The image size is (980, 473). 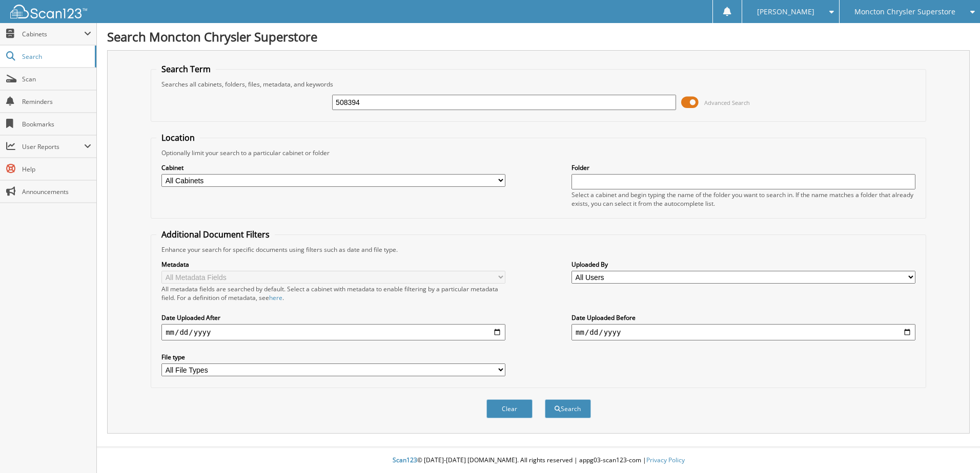 I want to click on button: Search, so click(x=568, y=408).